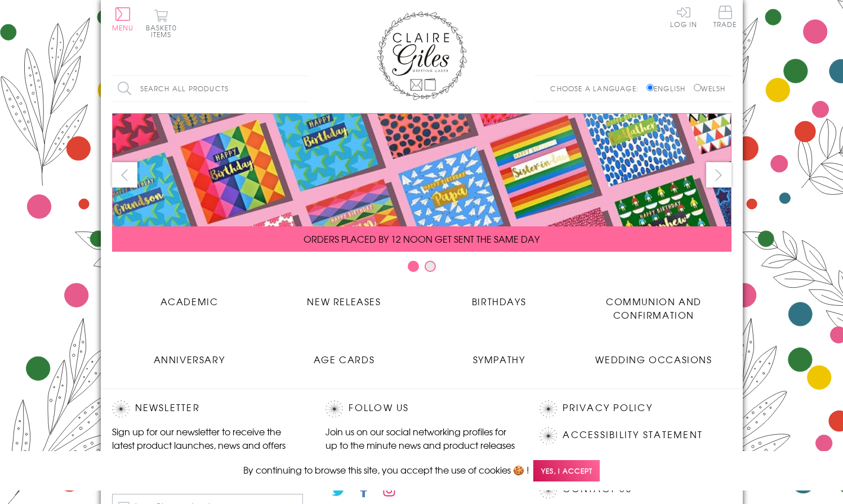 Image resolution: width=843 pixels, height=504 pixels. What do you see at coordinates (654, 303) in the screenshot?
I see `a: Communion and Confirmation` at bounding box center [654, 303].